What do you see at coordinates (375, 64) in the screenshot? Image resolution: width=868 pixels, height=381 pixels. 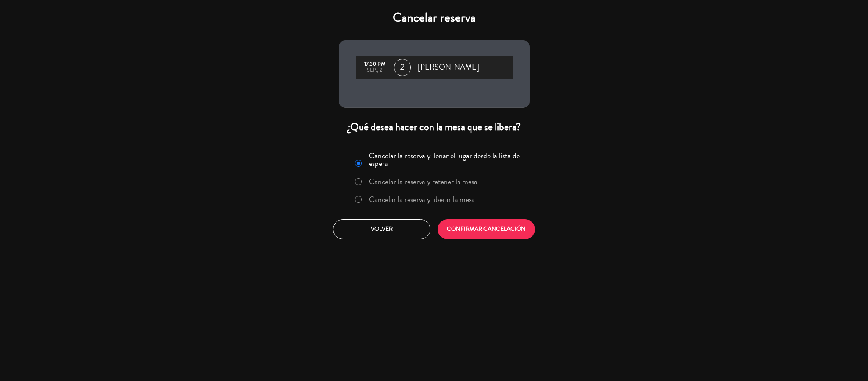 I see `div: 17:30 PM` at bounding box center [375, 64].